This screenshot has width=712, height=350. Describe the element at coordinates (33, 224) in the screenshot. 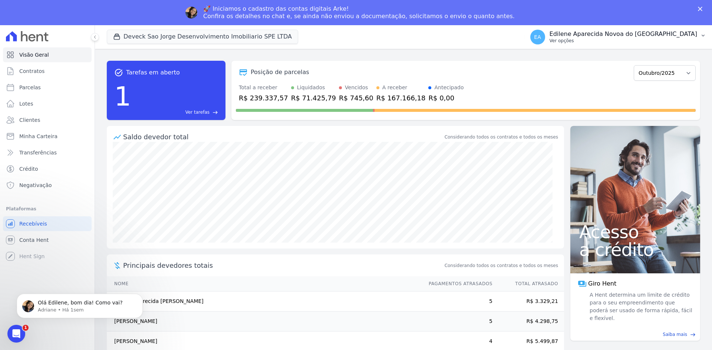

I see `span: Recebíveis` at that location.